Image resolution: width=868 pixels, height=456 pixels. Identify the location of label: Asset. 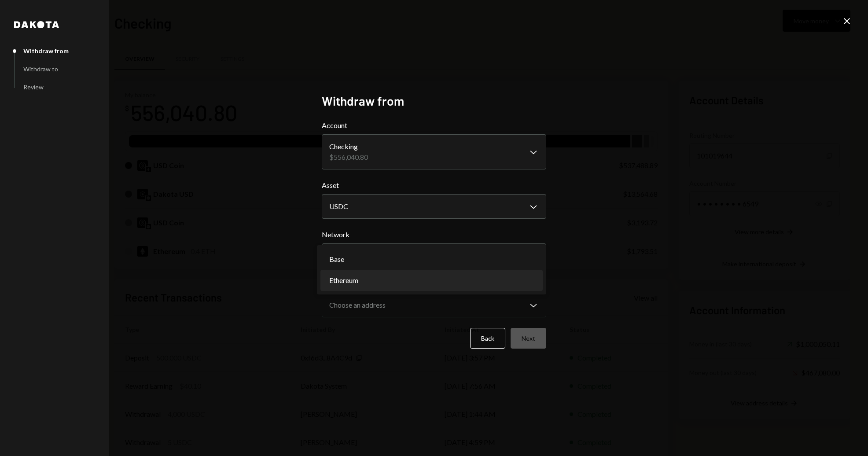
(434, 185).